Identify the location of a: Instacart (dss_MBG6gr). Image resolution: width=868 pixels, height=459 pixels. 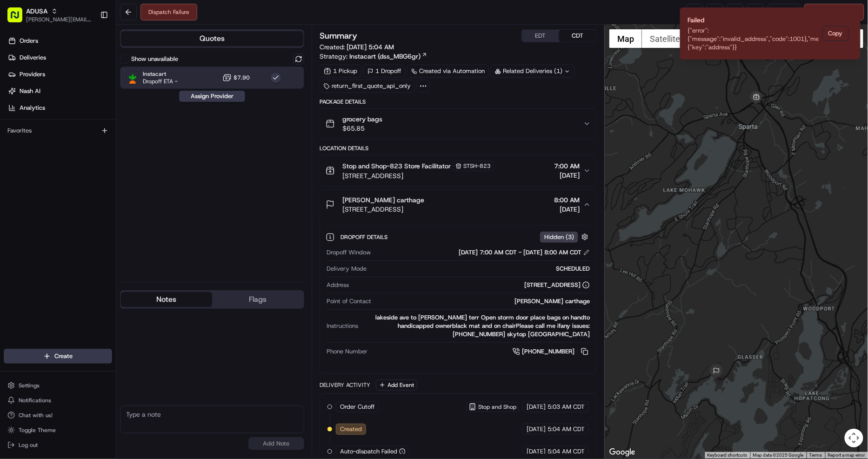
(389, 56).